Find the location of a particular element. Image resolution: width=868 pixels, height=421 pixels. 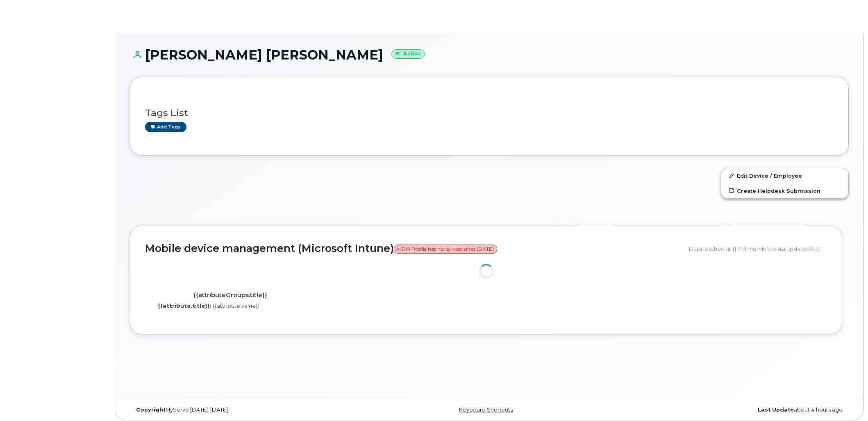

h4: {{attributeGroups.title}} is located at coordinates (230, 295).